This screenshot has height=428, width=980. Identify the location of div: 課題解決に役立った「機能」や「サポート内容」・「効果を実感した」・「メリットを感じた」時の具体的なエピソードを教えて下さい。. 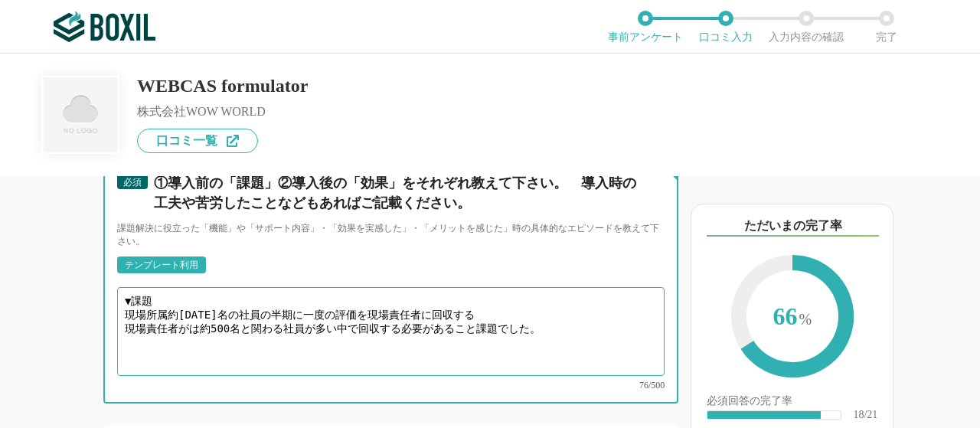
(390, 235).